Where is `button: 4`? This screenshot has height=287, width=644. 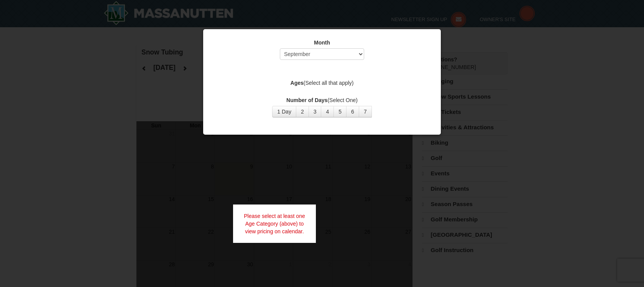 button: 4 is located at coordinates (327, 111).